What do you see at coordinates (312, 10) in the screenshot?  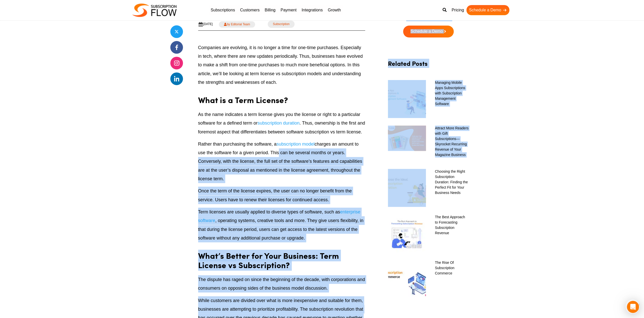 I see `a: Integrations` at bounding box center [312, 10].